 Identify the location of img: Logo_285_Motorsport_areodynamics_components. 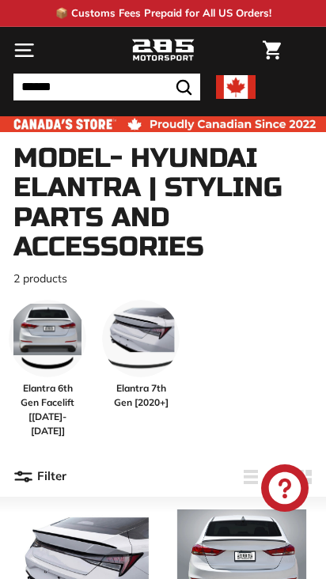
(163, 51).